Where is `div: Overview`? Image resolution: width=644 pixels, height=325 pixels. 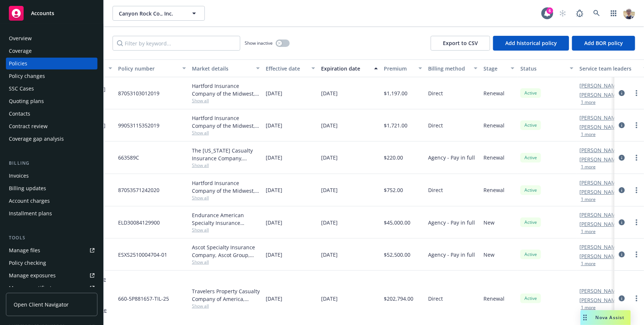
div: Overview is located at coordinates (20, 39).